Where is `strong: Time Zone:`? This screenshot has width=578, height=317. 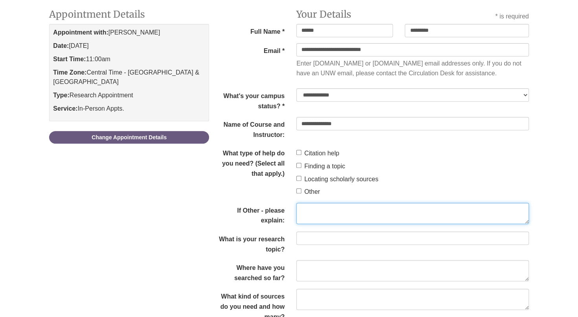 strong: Time Zone: is located at coordinates (69, 72).